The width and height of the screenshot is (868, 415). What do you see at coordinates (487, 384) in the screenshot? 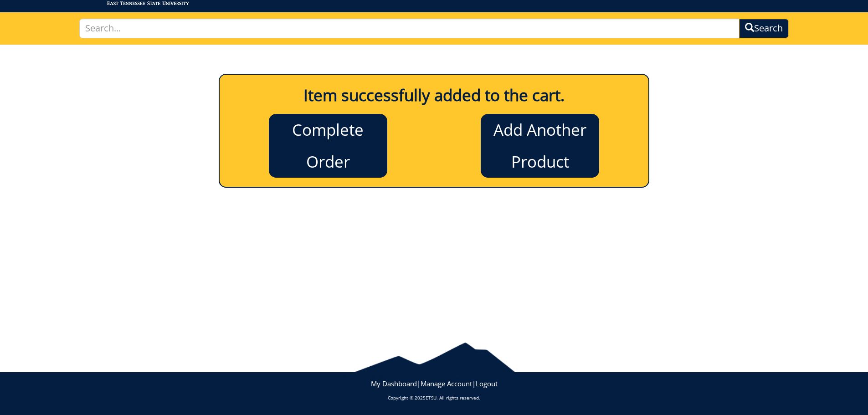
I see `a: Logout` at bounding box center [487, 384].